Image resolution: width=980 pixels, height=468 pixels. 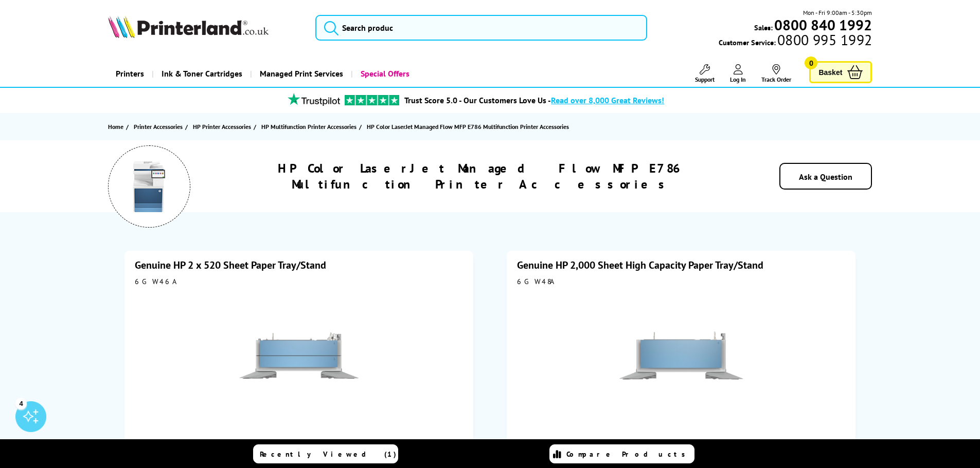 What do you see at coordinates (681, 356) in the screenshot?
I see `img: HP 2,000 Sheet High Capacity Paper Tray/Stand` at bounding box center [681, 356].